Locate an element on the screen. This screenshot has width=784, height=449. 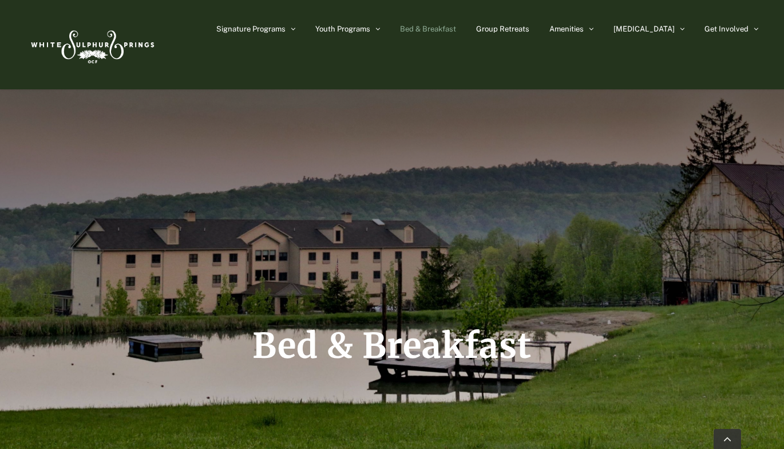
span: Youth Programs is located at coordinates (343, 29).